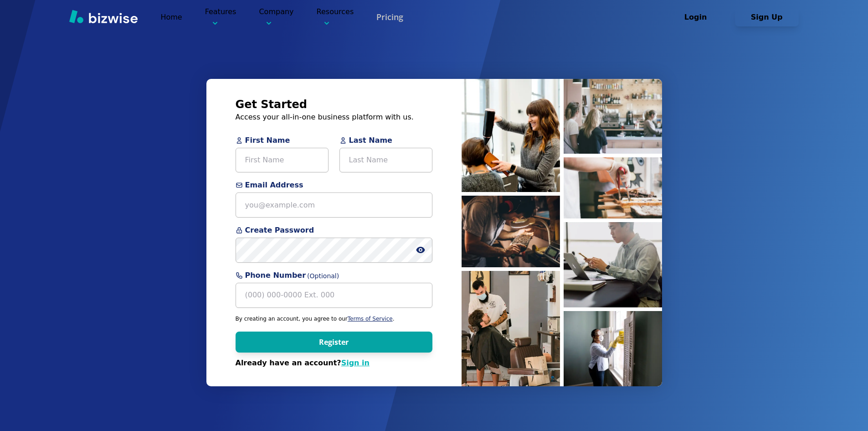 This screenshot has height=431, width=868. What do you see at coordinates (221, 17) in the screenshot?
I see `p: Features` at bounding box center [221, 17].